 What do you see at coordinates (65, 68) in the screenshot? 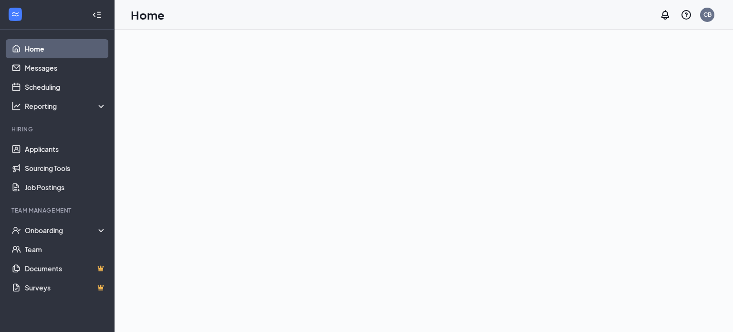
I see `a: Messages` at bounding box center [65, 68].